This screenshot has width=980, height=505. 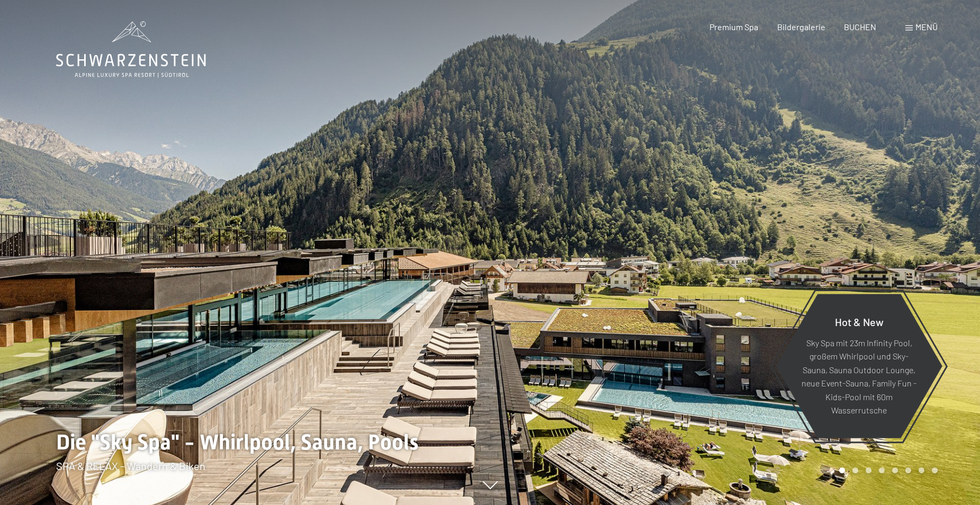 What do you see at coordinates (802, 27) in the screenshot?
I see `a: Bildergalerie` at bounding box center [802, 27].